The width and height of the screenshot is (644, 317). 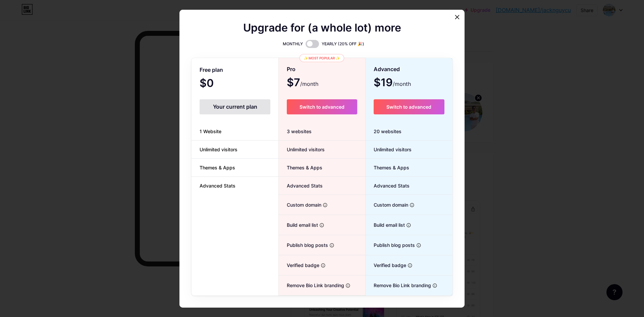 What do you see at coordinates (387, 69) in the screenshot?
I see `span: Advanced` at bounding box center [387, 69].